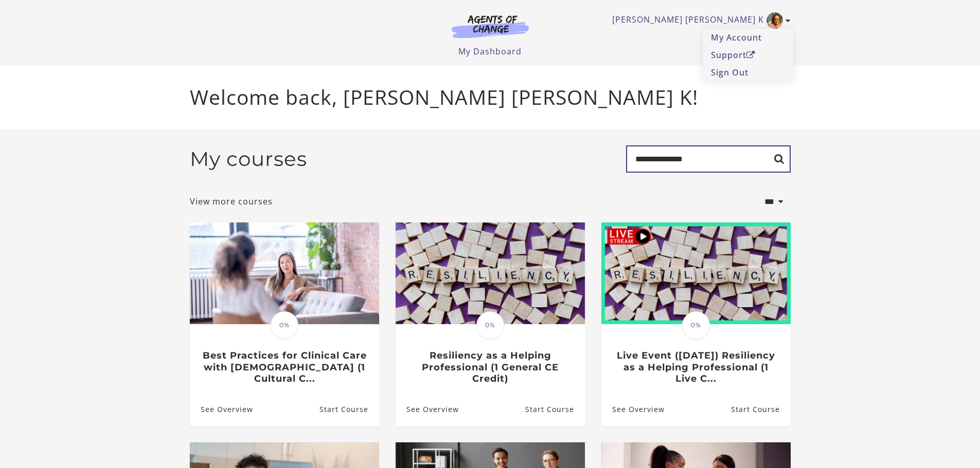 The image size is (980, 468). Describe the element at coordinates (748, 73) in the screenshot. I see `a: Sign Out` at that location.